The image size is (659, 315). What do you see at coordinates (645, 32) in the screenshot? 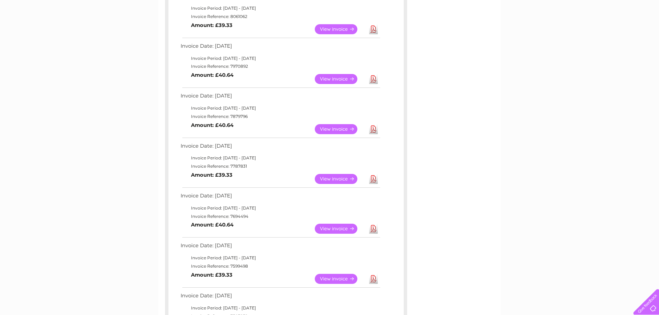
I see `a: Log out` at bounding box center [645, 32].